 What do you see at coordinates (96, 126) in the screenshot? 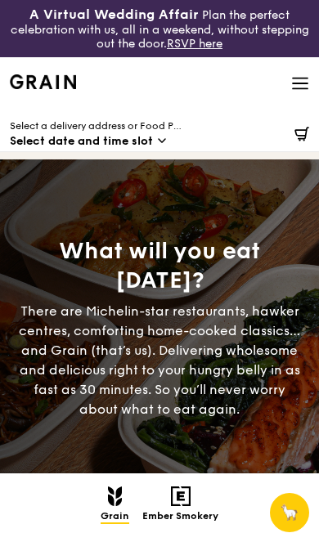
I see `span: Select a delivery address or Food Point` at bounding box center [96, 126].